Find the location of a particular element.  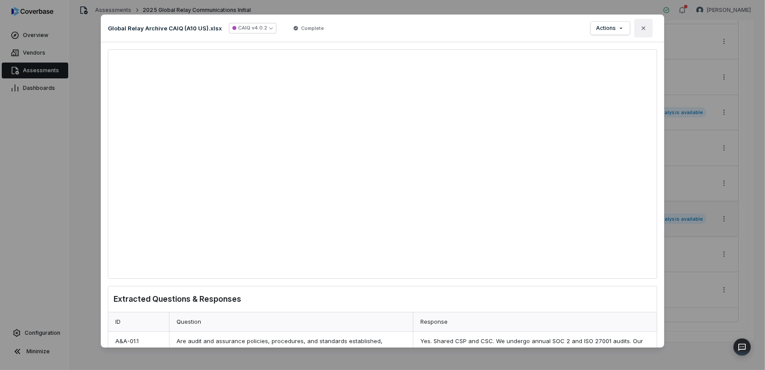

div: Question is located at coordinates (291, 322).